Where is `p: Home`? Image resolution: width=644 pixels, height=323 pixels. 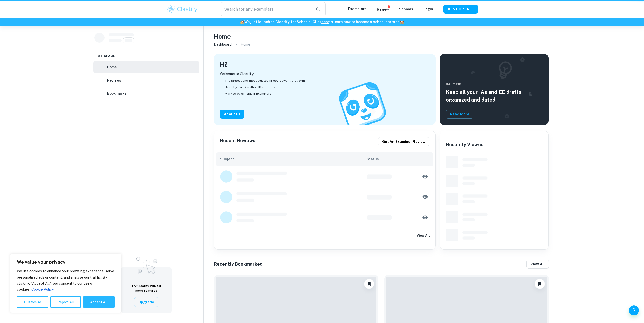 p: Home is located at coordinates (245, 45).